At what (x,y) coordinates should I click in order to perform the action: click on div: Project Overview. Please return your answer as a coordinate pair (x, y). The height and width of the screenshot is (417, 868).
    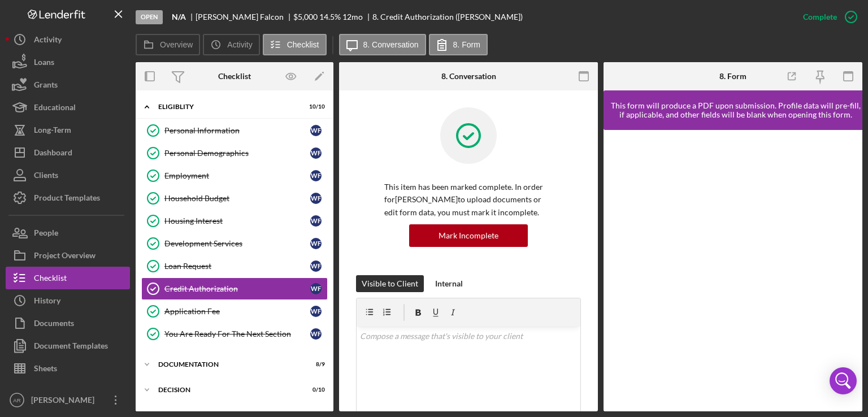
    Looking at the image, I should click on (65, 256).